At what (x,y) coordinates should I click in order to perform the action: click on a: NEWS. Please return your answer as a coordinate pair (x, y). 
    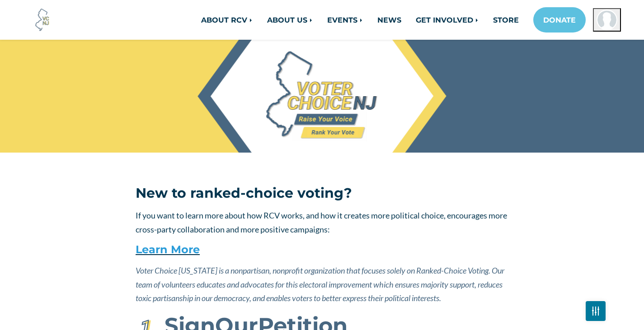
    Looking at the image, I should click on (389, 20).